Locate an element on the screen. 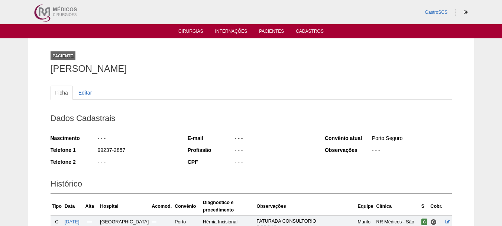  th: Acomod. is located at coordinates (162, 206).